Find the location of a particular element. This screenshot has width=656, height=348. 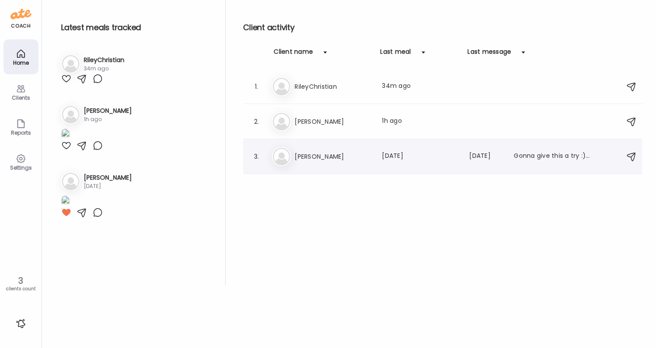

img: images%2FaKA3qwz9oIT3bYHDbGi0vspnEph2%2FAt76F6tEBX7rPNJZ4Lr9%2FKRCtO85CH4iCC4Uv9fOP_1080 is located at coordinates (65, 134).